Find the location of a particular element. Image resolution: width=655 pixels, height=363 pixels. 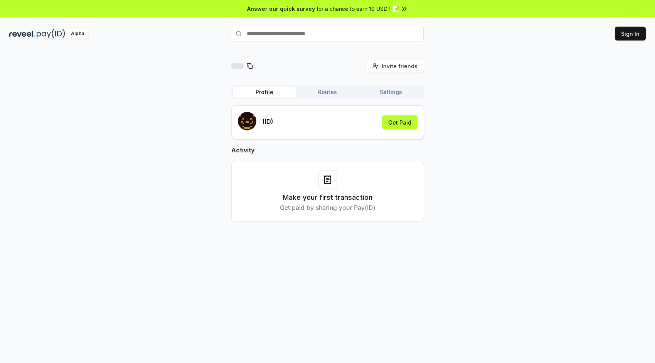

button: Invite friends is located at coordinates (395, 66).